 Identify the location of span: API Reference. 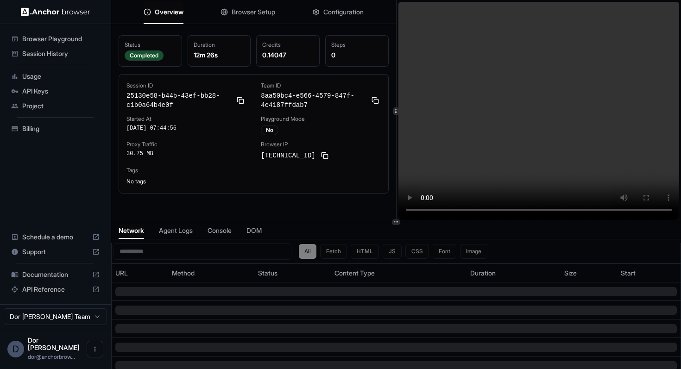
(55, 290).